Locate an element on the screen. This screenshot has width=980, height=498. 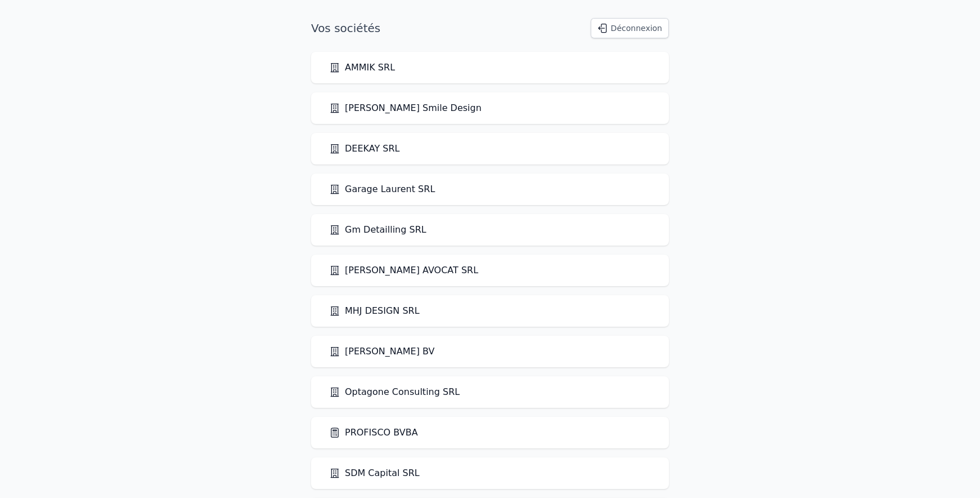
button: Déconnexion is located at coordinates (630, 28).